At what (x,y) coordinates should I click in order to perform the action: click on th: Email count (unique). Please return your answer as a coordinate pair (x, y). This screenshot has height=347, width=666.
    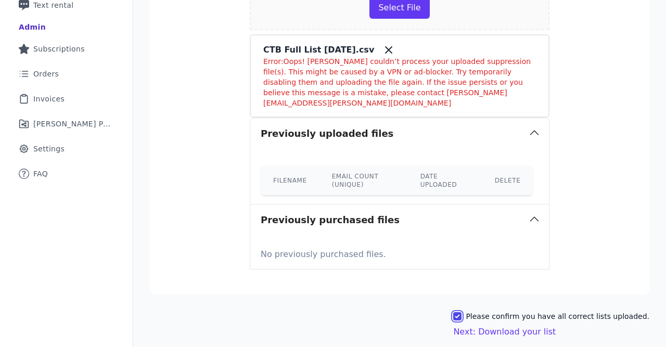
    Looking at the image, I should click on (363, 180).